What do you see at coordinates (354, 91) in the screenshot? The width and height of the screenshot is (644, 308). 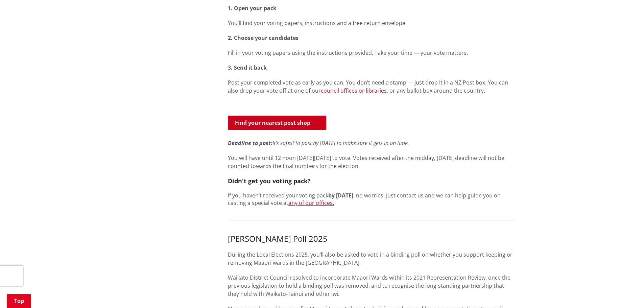 I see `a: council offices or libraries` at bounding box center [354, 91].